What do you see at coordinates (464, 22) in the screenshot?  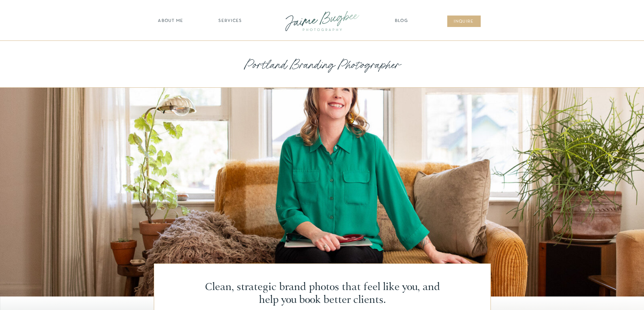 I see `nav: inqUIre` at bounding box center [464, 22].